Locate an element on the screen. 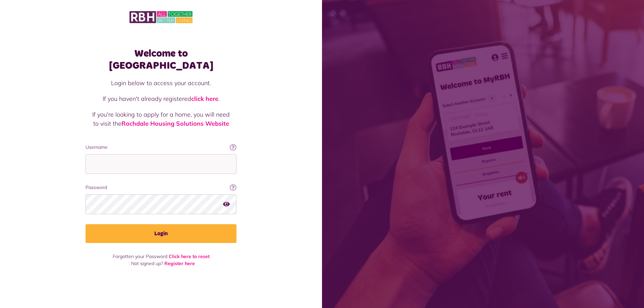 Image resolution: width=644 pixels, height=308 pixels. a: click here is located at coordinates (205, 99).